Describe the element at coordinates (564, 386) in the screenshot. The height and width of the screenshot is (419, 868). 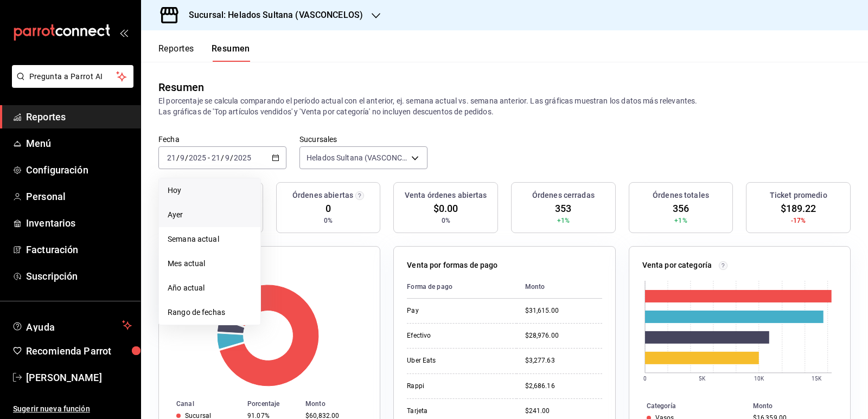
I see `div: $2,686.16` at that location.